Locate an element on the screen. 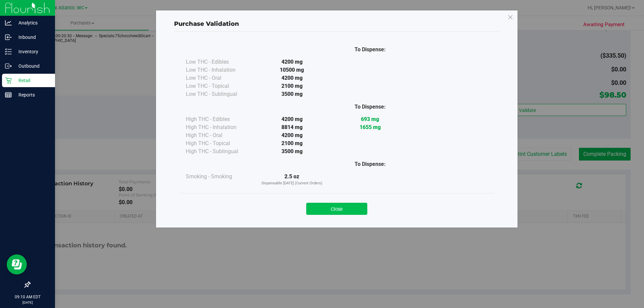 The height and width of the screenshot is (308, 644). p: Retail is located at coordinates (32, 80).